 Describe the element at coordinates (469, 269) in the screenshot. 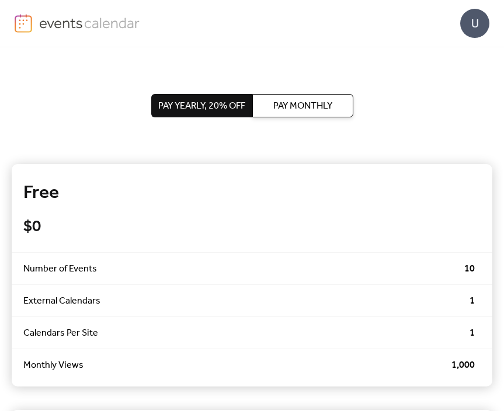

I see `span: 10` at that location.